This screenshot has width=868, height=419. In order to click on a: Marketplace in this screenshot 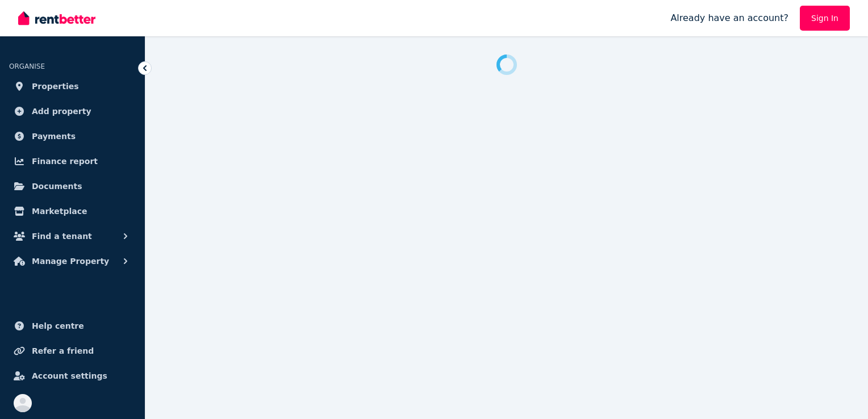, I will do `click(72, 211)`.